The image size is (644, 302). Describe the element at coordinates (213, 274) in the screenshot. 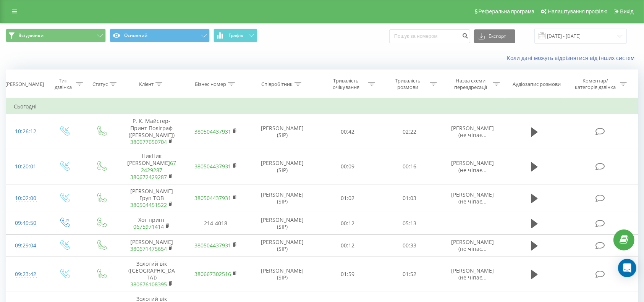

I see `a: 380667302516` at that location.